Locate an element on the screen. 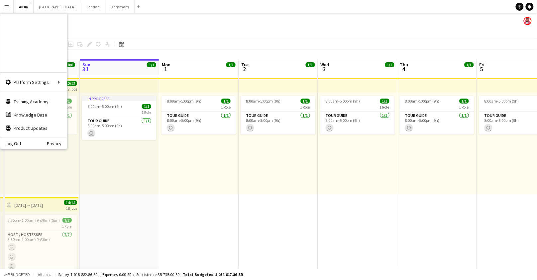  a: Recruiting is located at coordinates (100, 50).